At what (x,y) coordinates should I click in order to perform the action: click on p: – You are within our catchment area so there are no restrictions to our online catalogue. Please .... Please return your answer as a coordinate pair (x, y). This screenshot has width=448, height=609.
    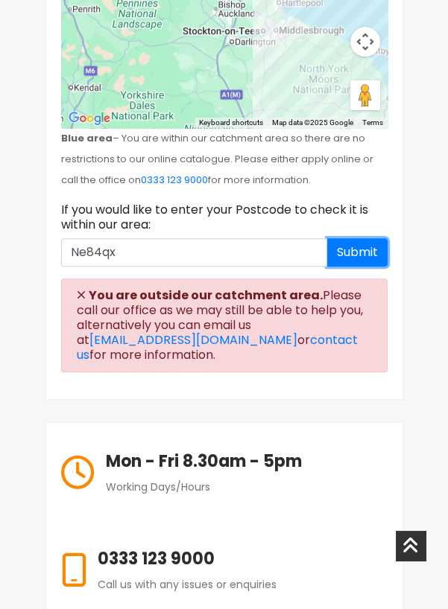
    Looking at the image, I should click on (224, 159).